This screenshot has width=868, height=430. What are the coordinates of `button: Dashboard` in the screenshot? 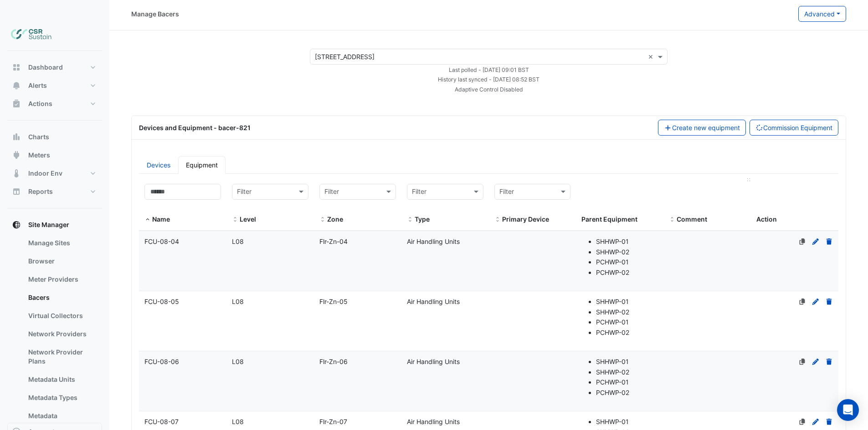 It's located at (55, 67).